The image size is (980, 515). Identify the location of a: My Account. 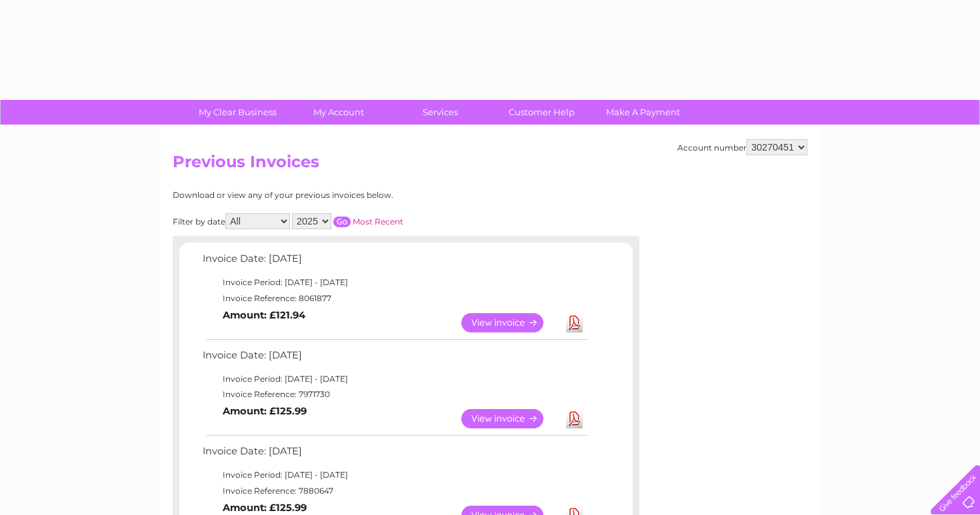
(339, 112).